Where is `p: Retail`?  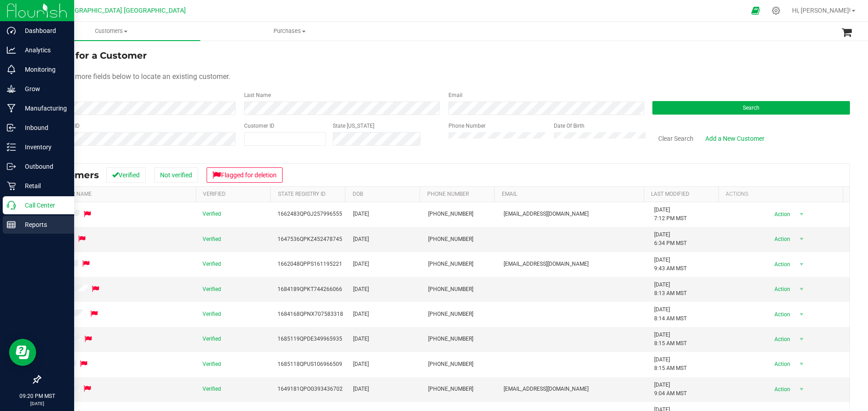
p: Retail is located at coordinates (43, 186).